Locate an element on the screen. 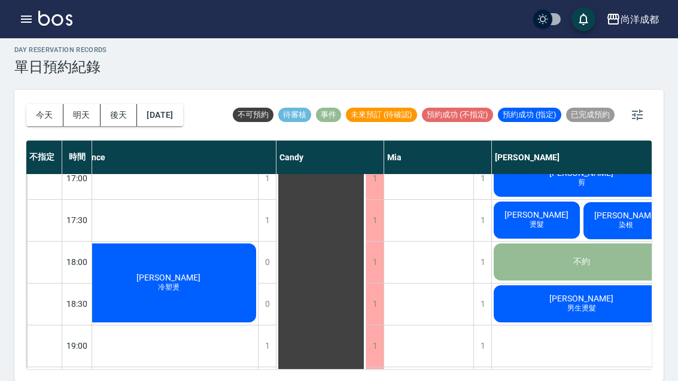  button: 今天 is located at coordinates (45, 115).